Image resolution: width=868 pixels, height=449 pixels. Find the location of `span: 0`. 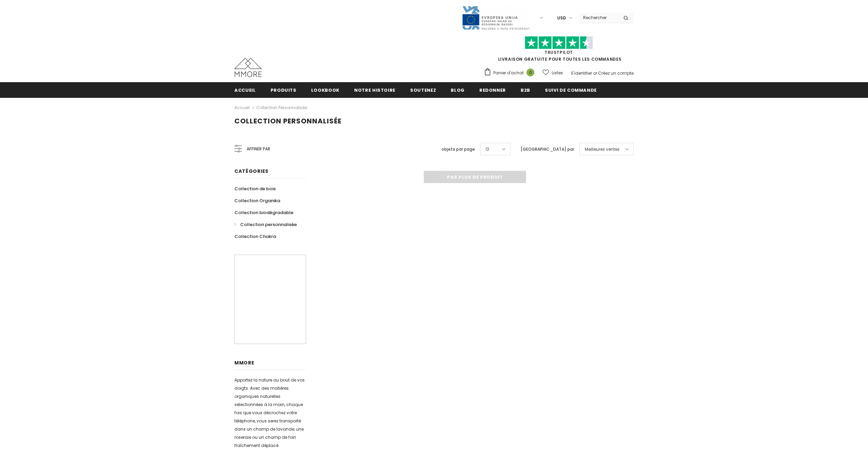

span: 0 is located at coordinates (530, 72).